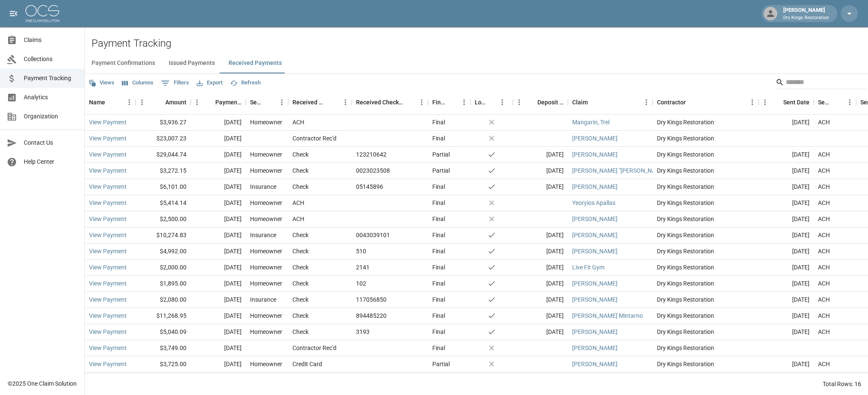 This screenshot has width=868, height=395. What do you see at coordinates (163, 203) in the screenshot?
I see `div: $5,414.14` at bounding box center [163, 203].